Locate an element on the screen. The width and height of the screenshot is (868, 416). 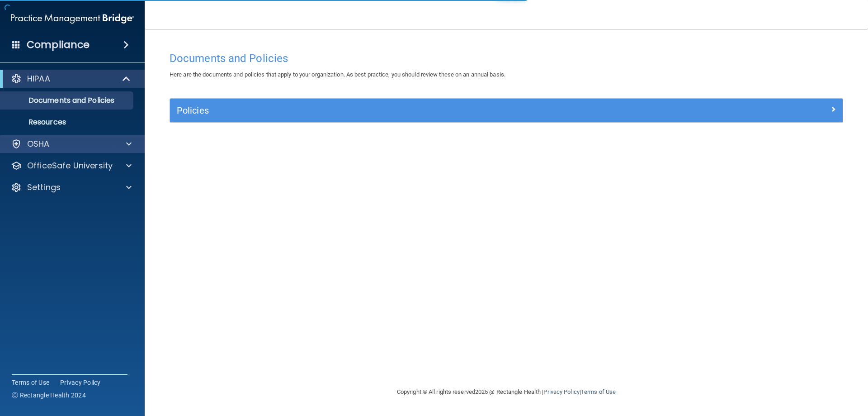
img: PMB logo is located at coordinates (72, 19).